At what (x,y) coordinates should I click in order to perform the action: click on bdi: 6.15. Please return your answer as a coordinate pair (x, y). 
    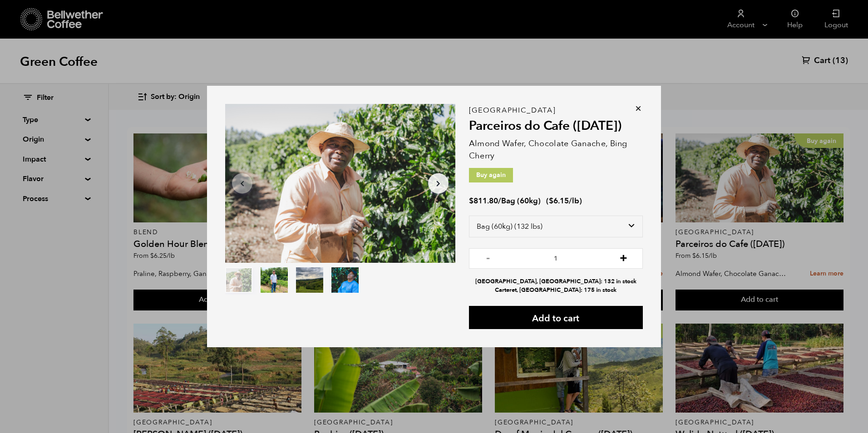
    Looking at the image, I should click on (559, 201).